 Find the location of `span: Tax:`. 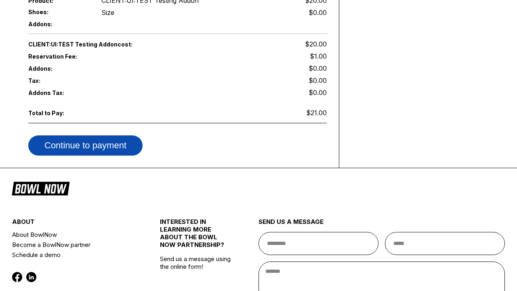

span: Tax: is located at coordinates (58, 80).